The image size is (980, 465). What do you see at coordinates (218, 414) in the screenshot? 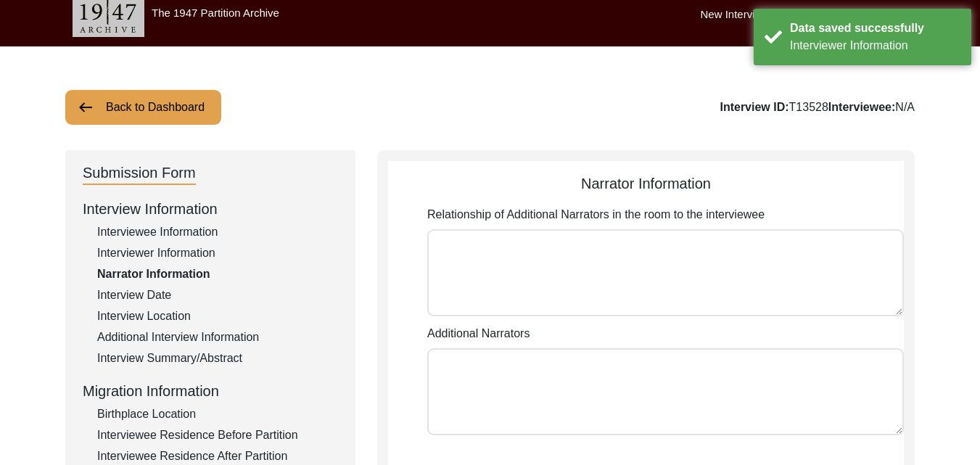
I see `div: Birthplace Location` at bounding box center [218, 414].